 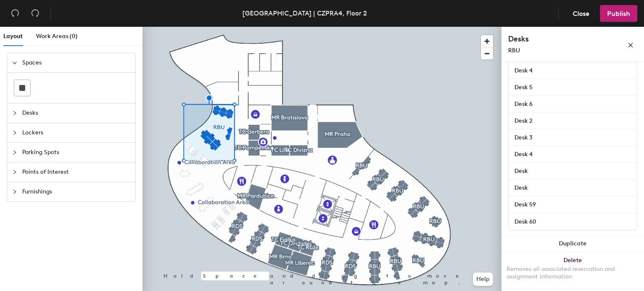 What do you see at coordinates (573, 270) in the screenshot?
I see `button: DeleteRemoves all associated reservation and assignment information` at bounding box center [573, 270].